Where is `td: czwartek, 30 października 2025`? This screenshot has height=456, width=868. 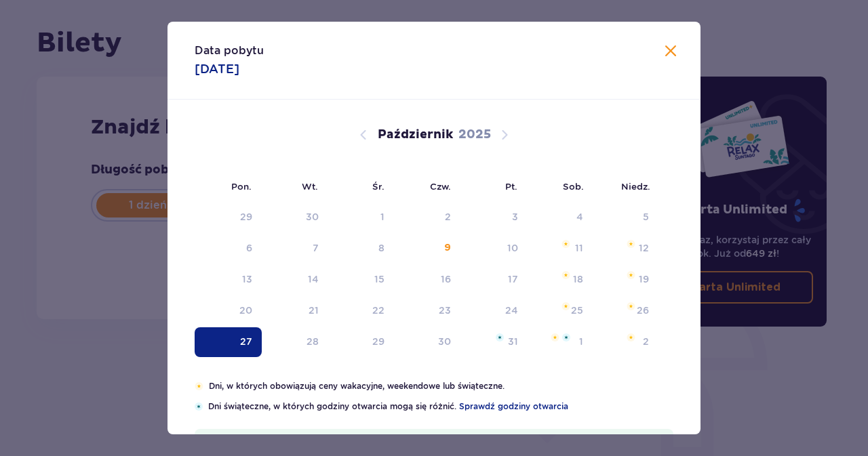
td: czwartek, 30 października 2025 is located at coordinates (427, 342).